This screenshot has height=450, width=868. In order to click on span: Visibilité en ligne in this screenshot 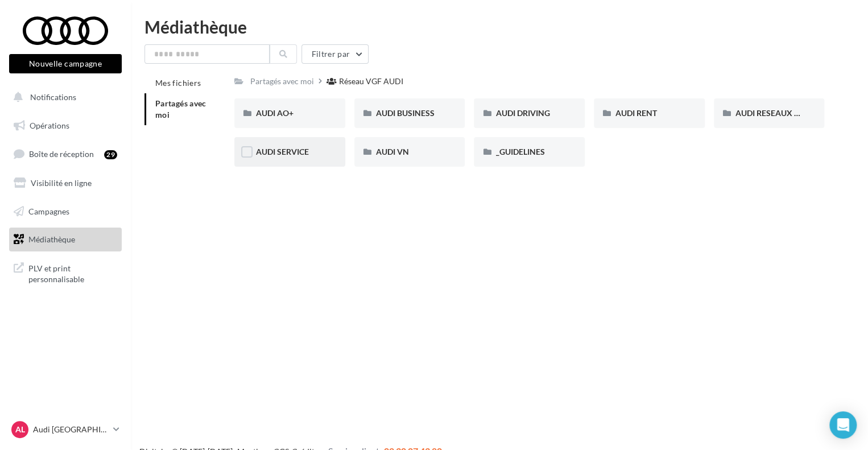, I will do `click(61, 183)`.